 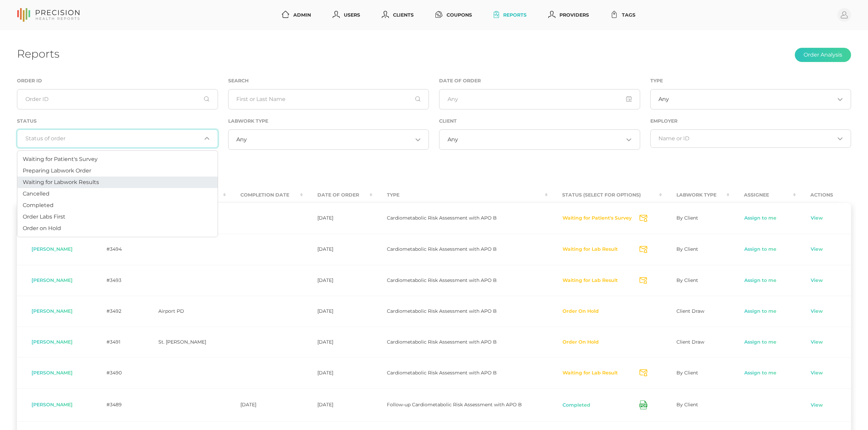 I want to click on input: Order ID, so click(x=117, y=99).